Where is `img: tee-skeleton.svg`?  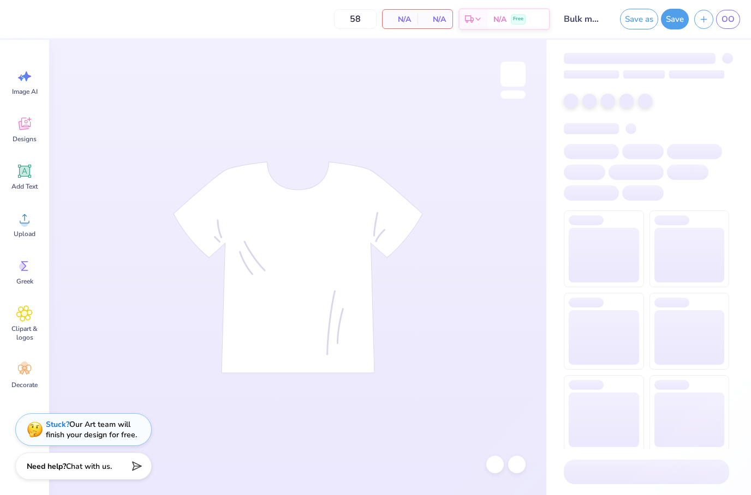 img: tee-skeleton.svg is located at coordinates (298, 267).